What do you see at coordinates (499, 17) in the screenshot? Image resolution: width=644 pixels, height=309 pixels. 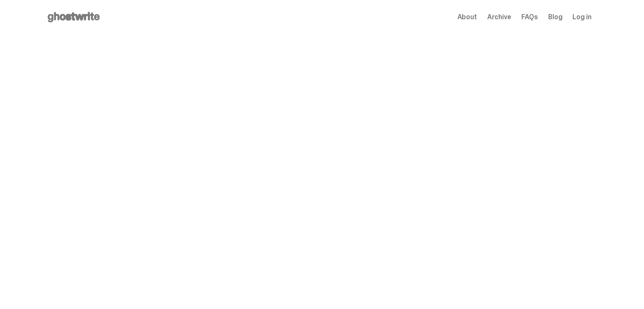 I see `span: Archive` at bounding box center [499, 17].